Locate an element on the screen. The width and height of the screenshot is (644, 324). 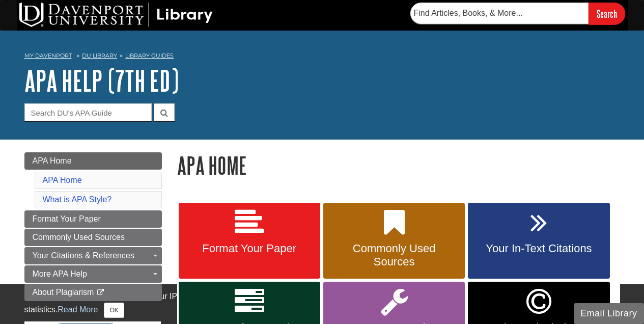
a: My Davenport is located at coordinates (47, 55).